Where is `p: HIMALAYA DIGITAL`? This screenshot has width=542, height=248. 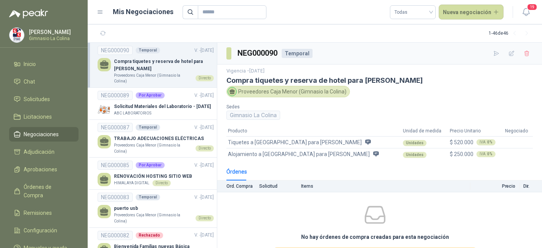
p: HIMALAYA DIGITAL is located at coordinates (131, 183).